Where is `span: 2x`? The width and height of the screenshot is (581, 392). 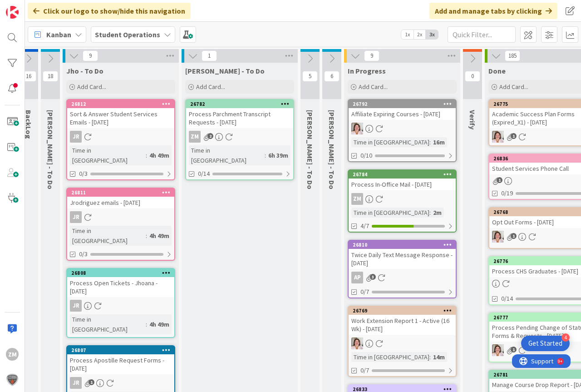
span: 2x is located at coordinates (419, 35).